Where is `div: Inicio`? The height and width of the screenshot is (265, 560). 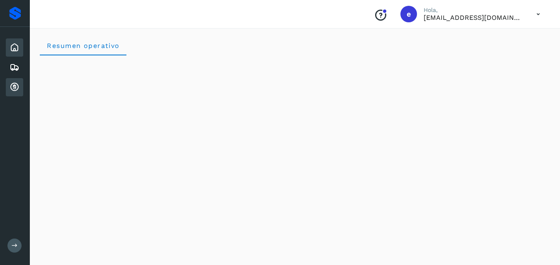 div: Inicio is located at coordinates (14, 48).